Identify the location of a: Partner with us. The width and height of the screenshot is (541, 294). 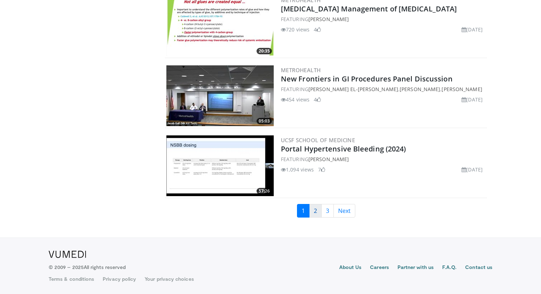
(415, 268).